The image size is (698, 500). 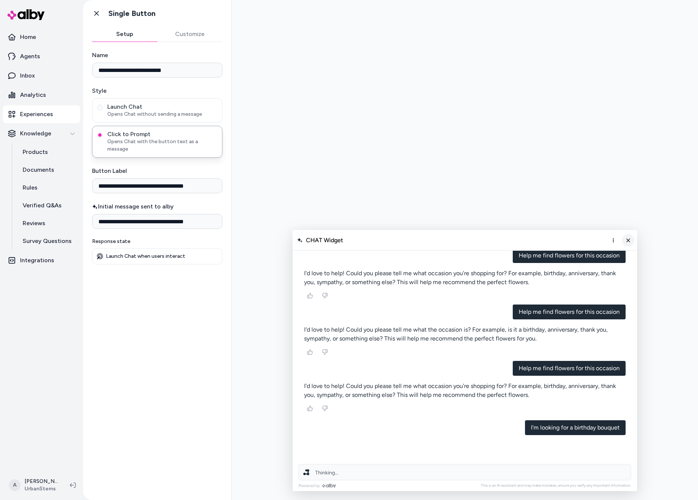 What do you see at coordinates (42, 134) in the screenshot?
I see `button: Knowledge` at bounding box center [42, 134].